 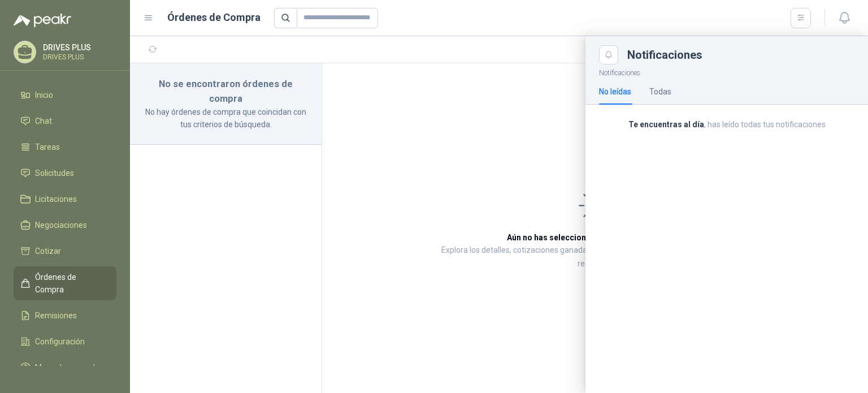 I want to click on div: Notificaciones, so click(x=741, y=55).